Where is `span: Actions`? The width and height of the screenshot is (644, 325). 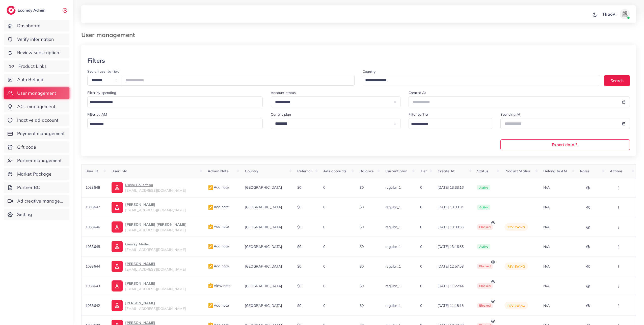
span: Actions is located at coordinates (616, 171).